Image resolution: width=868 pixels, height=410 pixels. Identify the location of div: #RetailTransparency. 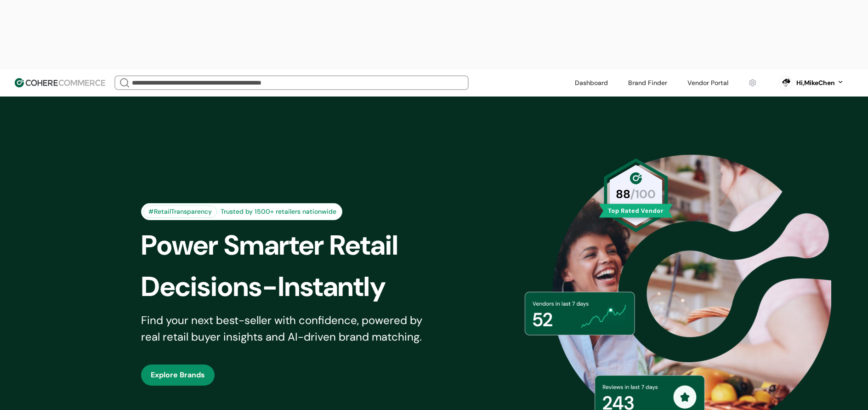
(180, 211).